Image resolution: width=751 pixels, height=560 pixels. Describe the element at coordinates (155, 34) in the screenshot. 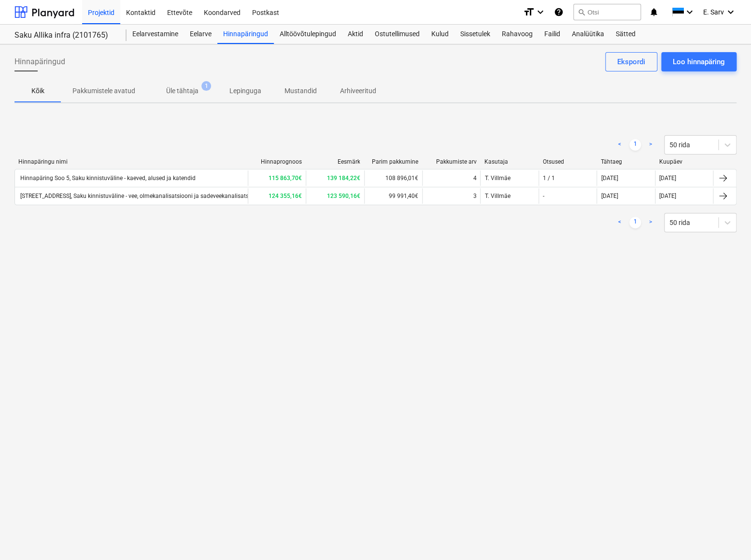

I see `a: Eelarvestamine` at that location.